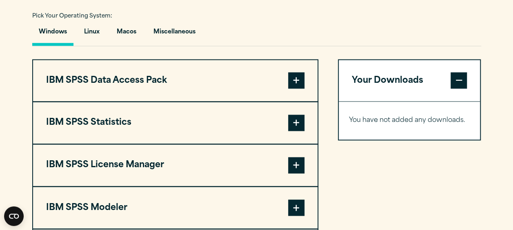 Image resolution: width=513 pixels, height=230 pixels. Describe the element at coordinates (53, 34) in the screenshot. I see `button: Windows` at that location.